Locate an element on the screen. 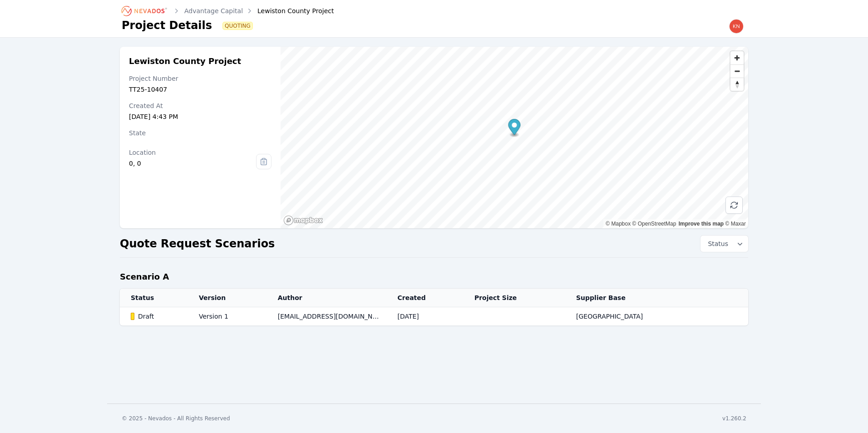  div: Project Number is located at coordinates (200, 78).